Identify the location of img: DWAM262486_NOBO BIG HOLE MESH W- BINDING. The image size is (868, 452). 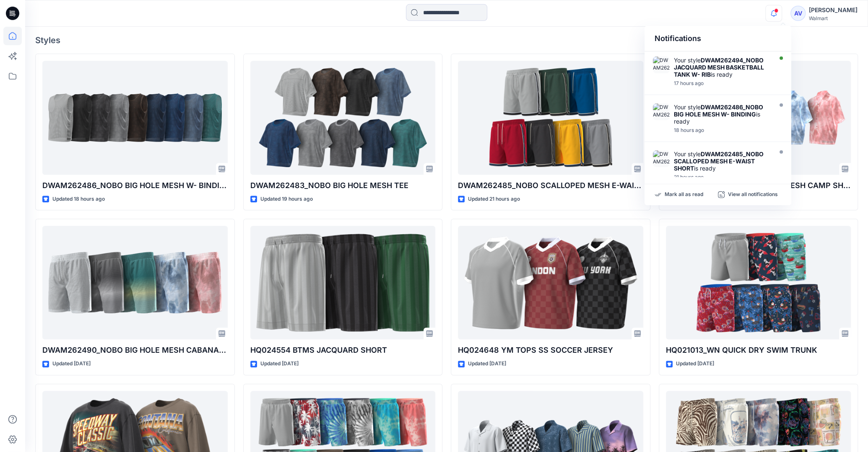
(661, 112).